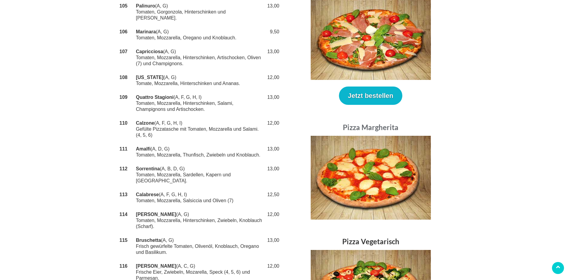  I want to click on td: 12,50, so click(272, 198).